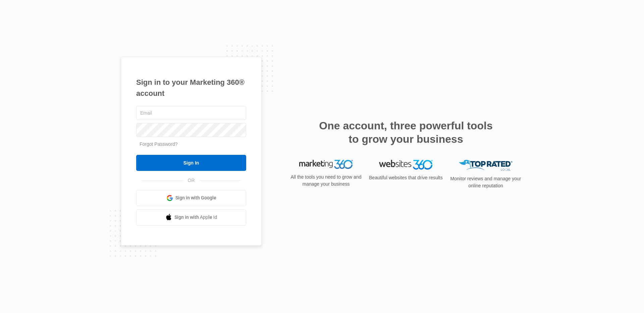 This screenshot has height=313, width=644. Describe the element at coordinates (326, 181) in the screenshot. I see `p: All the tools you need to grow and manage your business` at that location.